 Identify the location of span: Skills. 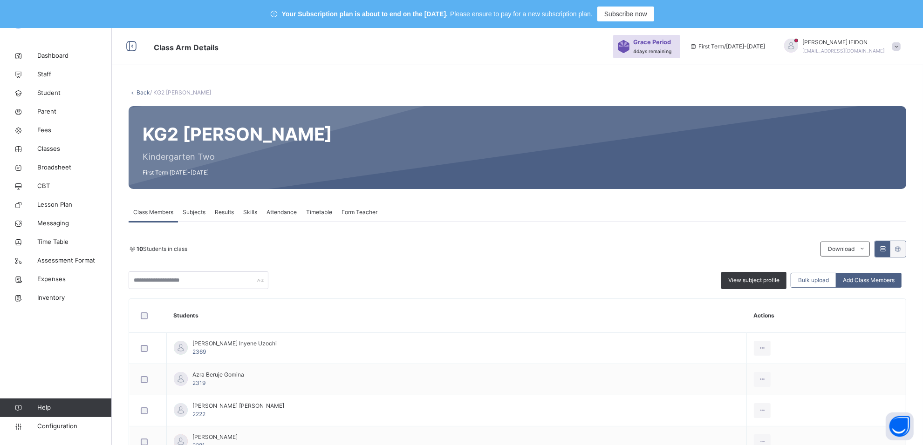
(250, 212).